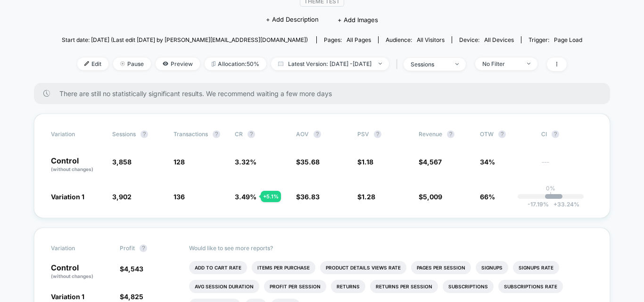 Image resolution: width=644 pixels, height=302 pixels. What do you see at coordinates (568, 40) in the screenshot?
I see `span: Page Load` at bounding box center [568, 40].